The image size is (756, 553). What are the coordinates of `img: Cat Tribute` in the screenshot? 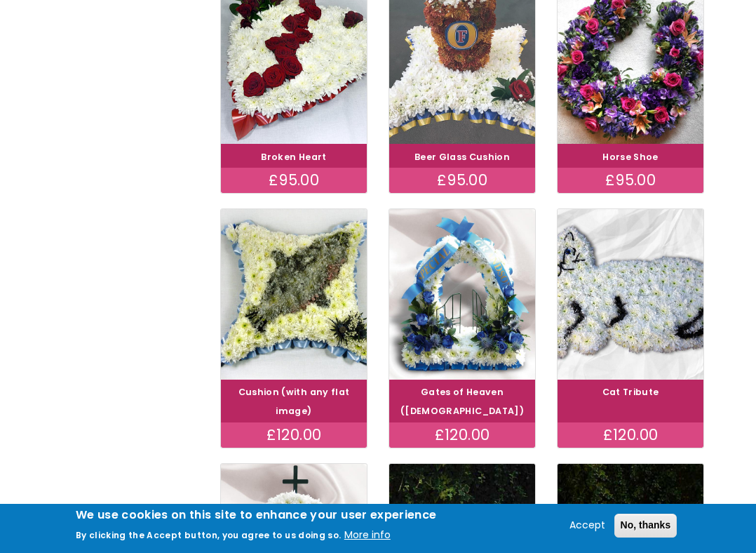 It's located at (630, 294).